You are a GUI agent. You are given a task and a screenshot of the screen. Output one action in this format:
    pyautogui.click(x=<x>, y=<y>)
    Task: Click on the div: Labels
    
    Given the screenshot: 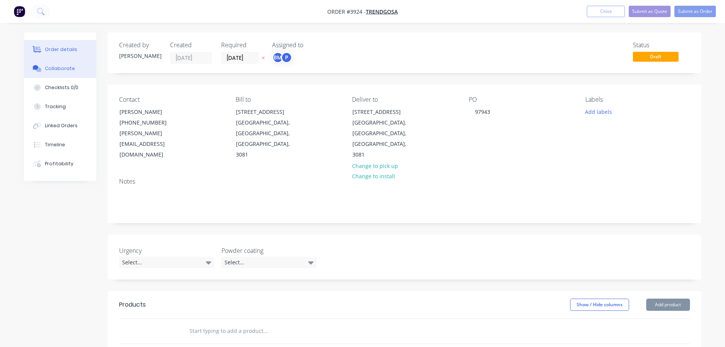 What is the action you would take?
    pyautogui.click(x=637, y=99)
    